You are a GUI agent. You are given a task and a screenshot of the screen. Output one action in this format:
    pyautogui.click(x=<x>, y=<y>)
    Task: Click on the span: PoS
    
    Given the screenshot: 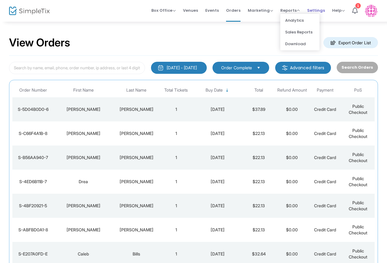 What is the action you would take?
    pyautogui.click(x=358, y=90)
    